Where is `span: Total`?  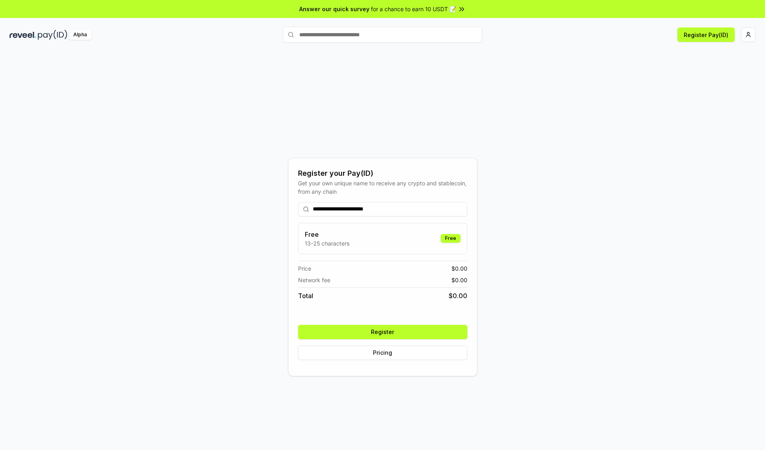
span: Total is located at coordinates (306, 296).